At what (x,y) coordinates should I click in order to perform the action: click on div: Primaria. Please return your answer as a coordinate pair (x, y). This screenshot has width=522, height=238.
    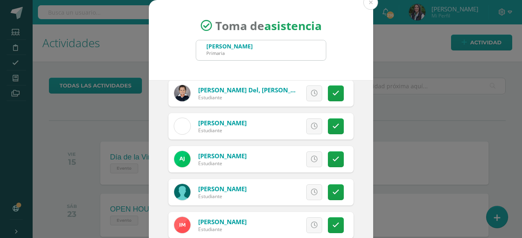
    Looking at the image, I should click on (230, 53).